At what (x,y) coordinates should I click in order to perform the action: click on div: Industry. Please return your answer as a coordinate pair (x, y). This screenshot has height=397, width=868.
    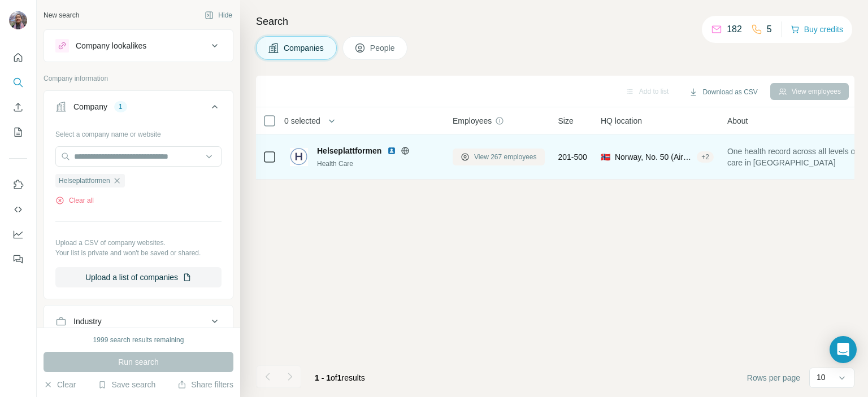
    Looking at the image, I should click on (88, 321).